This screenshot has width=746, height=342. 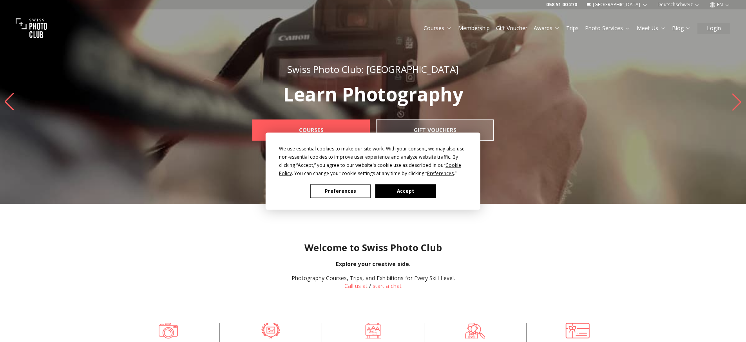 What do you see at coordinates (406, 191) in the screenshot?
I see `button: Accept` at bounding box center [406, 191].